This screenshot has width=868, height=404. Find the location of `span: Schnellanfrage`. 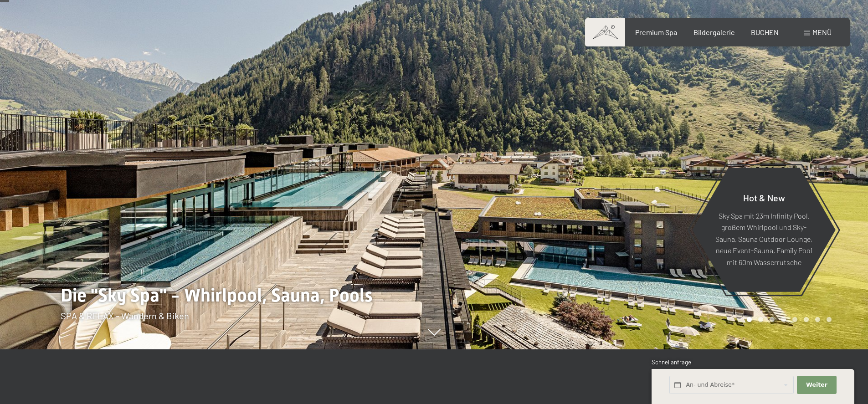

span: Schnellanfrage is located at coordinates (671, 362).